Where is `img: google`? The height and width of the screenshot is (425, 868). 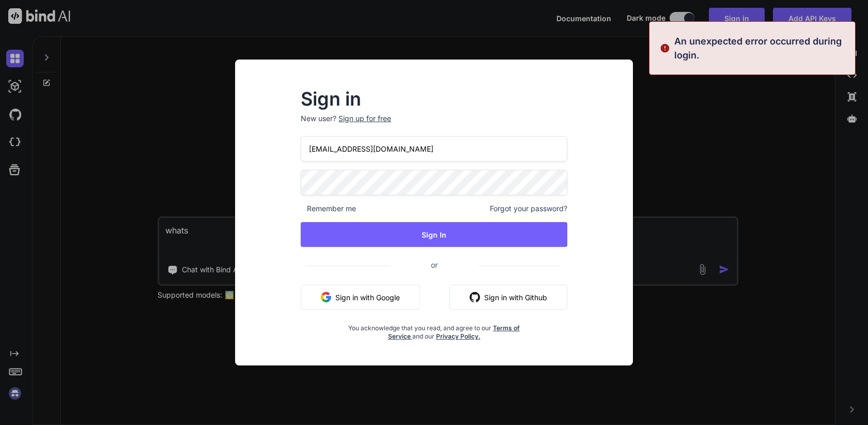
img: google is located at coordinates (326, 297).